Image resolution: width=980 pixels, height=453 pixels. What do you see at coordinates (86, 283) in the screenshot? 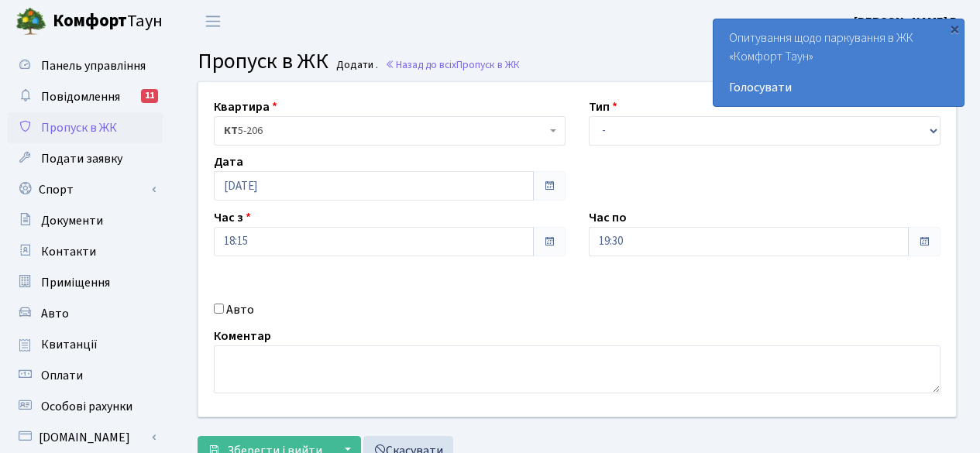
I see `a: Приміщення` at bounding box center [86, 283].